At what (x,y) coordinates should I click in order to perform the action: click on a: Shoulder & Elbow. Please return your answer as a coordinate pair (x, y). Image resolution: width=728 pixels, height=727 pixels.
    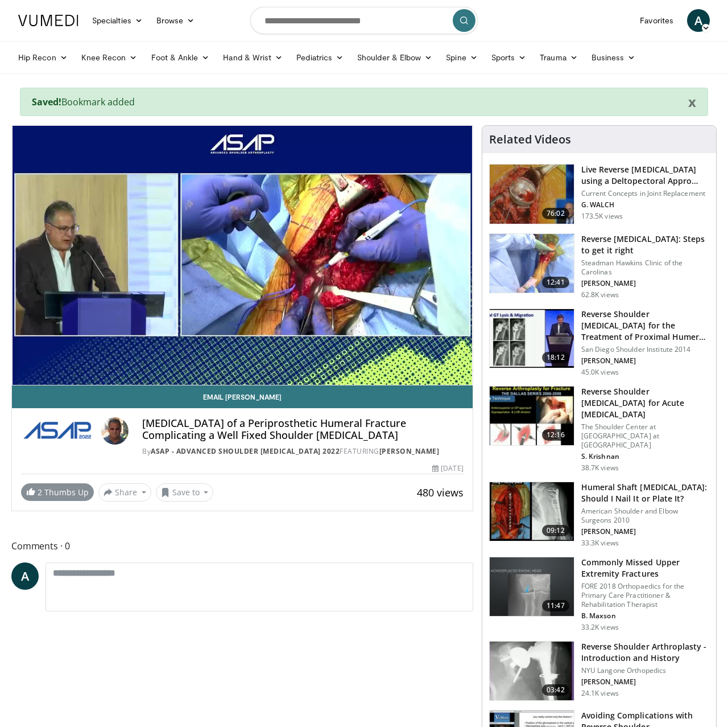
    Looking at the image, I should click on (395, 57).